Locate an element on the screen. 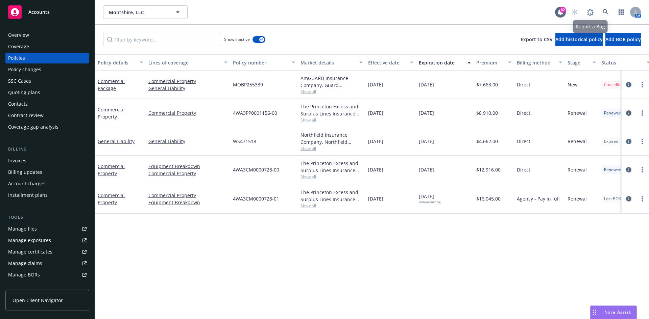 The image size is (649, 319). div: Contract review is located at coordinates (26, 116).